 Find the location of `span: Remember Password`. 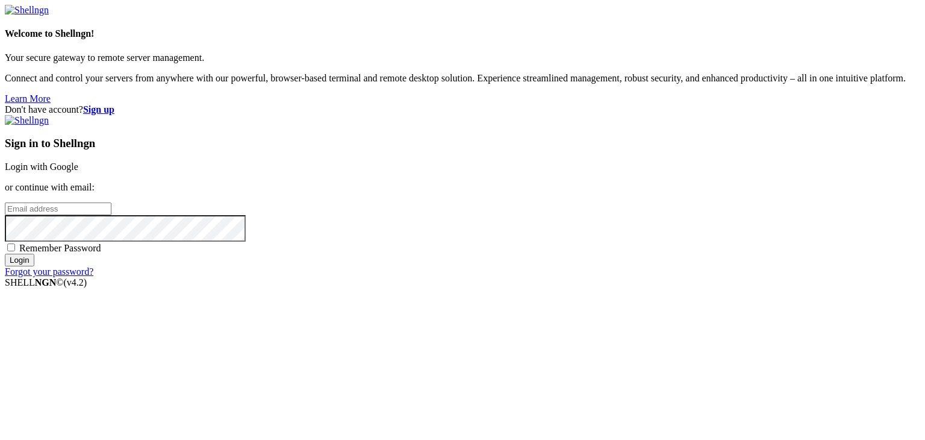

span: Remember Password is located at coordinates (60, 248).